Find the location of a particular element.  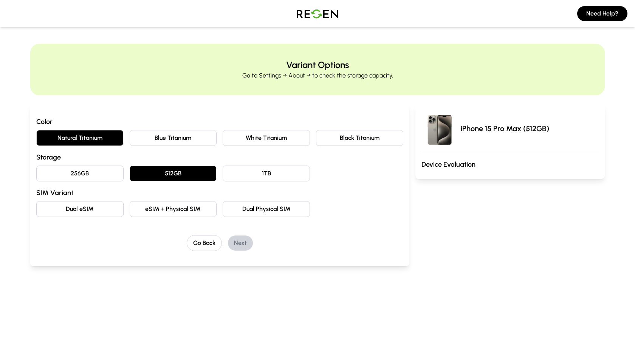

button: Black Titanium is located at coordinates (359, 138).